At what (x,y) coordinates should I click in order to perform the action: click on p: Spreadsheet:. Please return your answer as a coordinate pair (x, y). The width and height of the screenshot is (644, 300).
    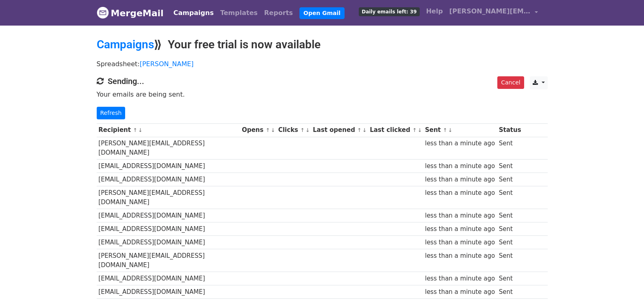
    Looking at the image, I should click on (322, 64).